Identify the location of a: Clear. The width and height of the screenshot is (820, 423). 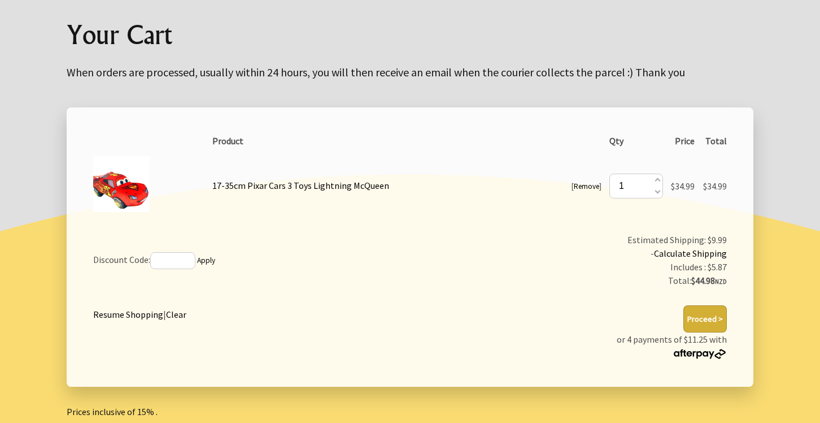
(176, 314).